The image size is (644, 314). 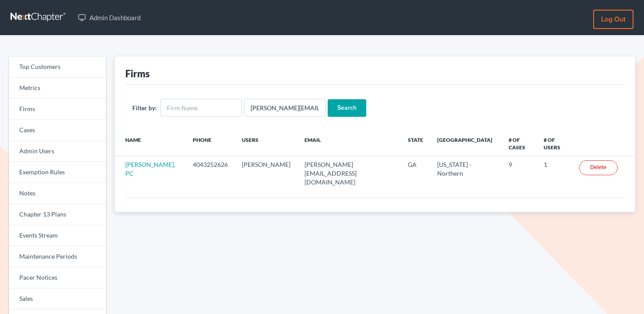 What do you see at coordinates (210, 143) in the screenshot?
I see `th: Phone` at bounding box center [210, 143].